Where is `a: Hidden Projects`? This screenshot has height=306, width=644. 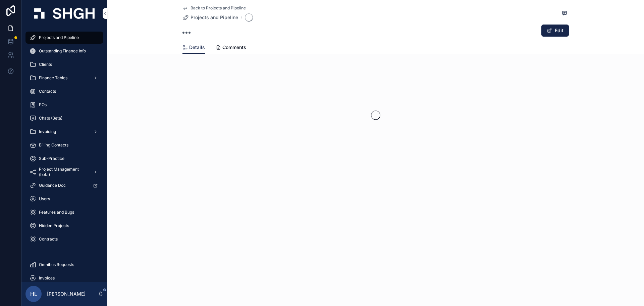 a: Hidden Projects is located at coordinates (64, 226).